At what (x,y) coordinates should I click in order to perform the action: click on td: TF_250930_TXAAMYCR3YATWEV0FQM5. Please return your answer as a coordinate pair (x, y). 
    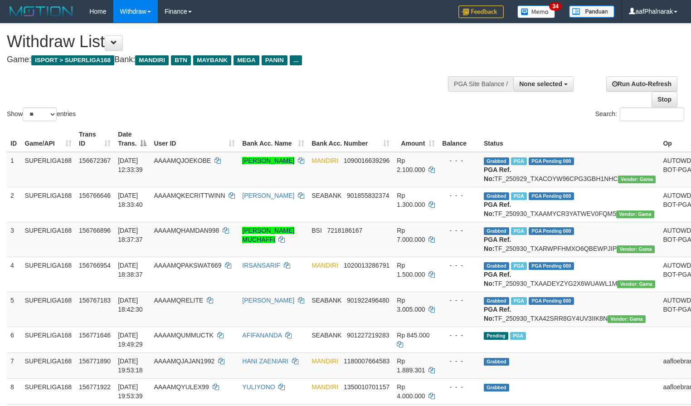
    Looking at the image, I should click on (570, 204).